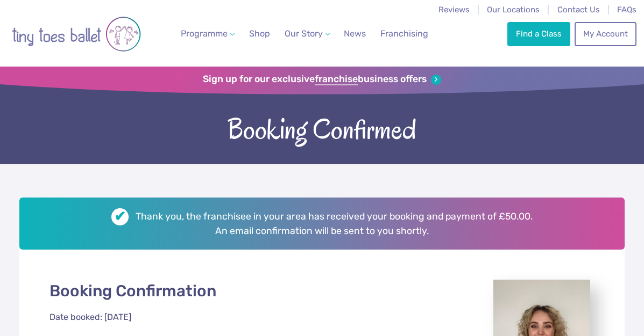 The height and width of the screenshot is (336, 644). I want to click on span: Reviews, so click(454, 10).